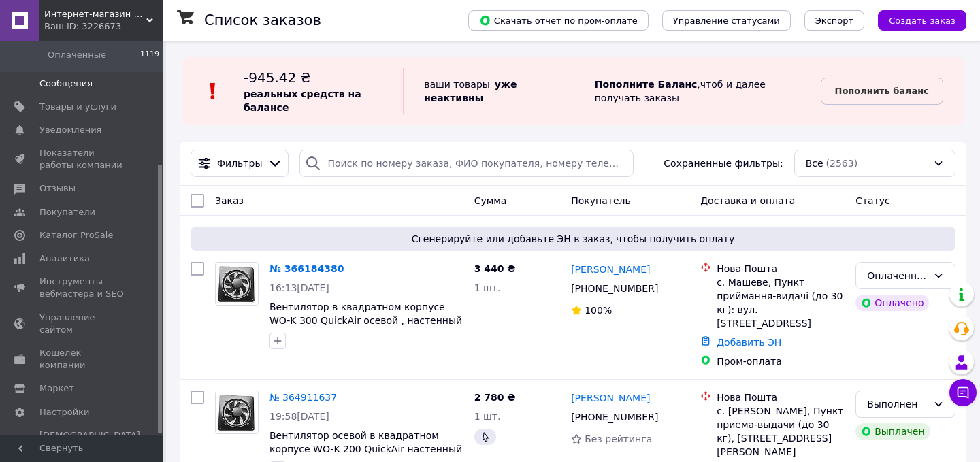  What do you see at coordinates (963, 393) in the screenshot?
I see `button: Чат с покупателем` at bounding box center [963, 393].